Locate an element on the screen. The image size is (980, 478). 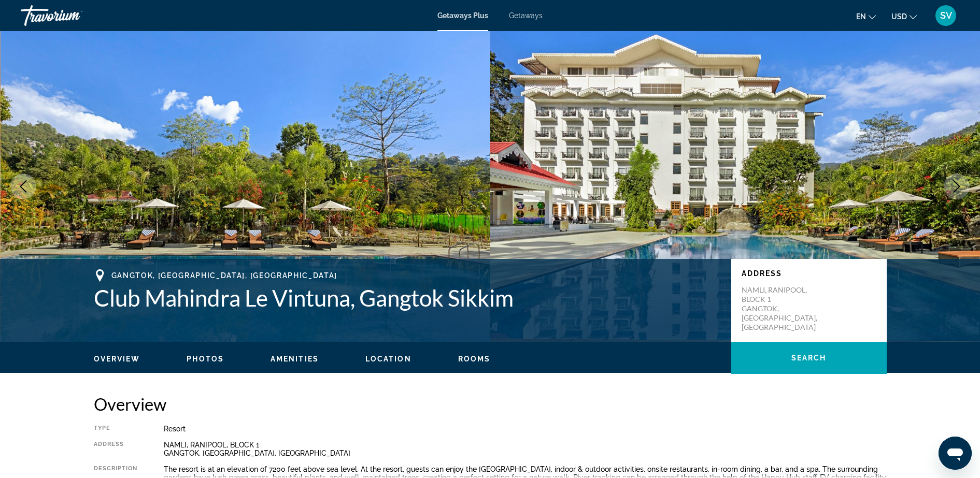
span: Rooms is located at coordinates (474, 358).